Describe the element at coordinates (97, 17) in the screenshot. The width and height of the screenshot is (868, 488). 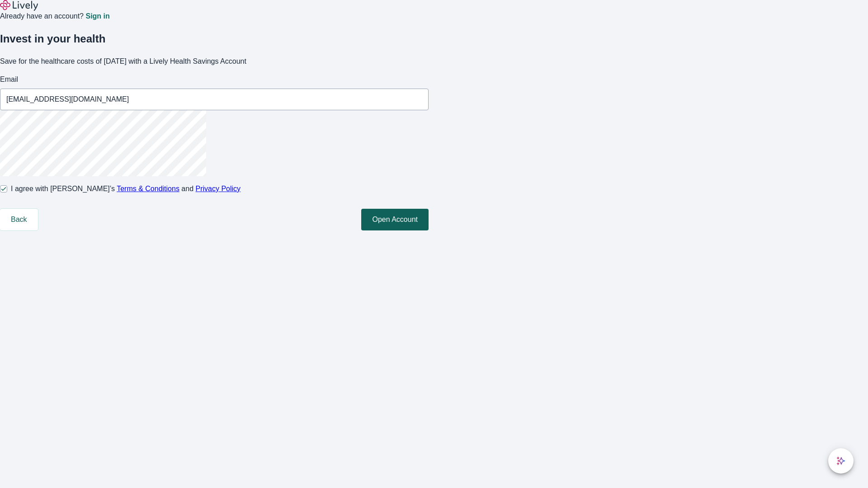
I see `div: Sign in` at that location.